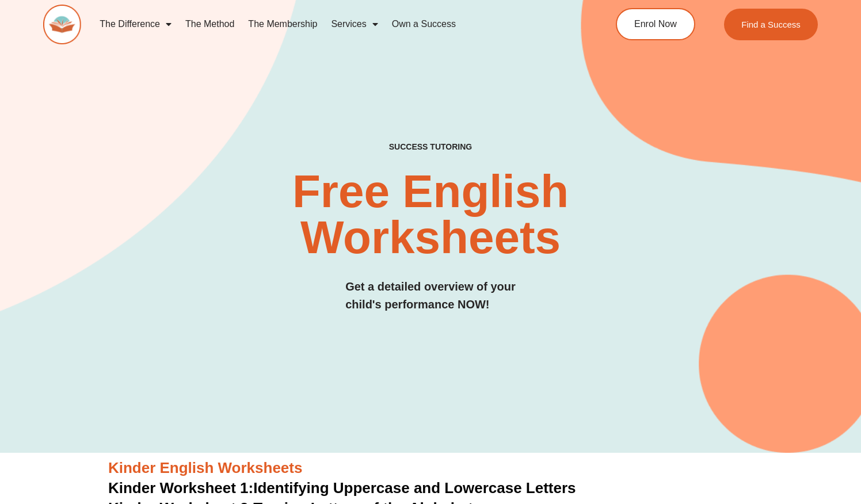  What do you see at coordinates (655, 24) in the screenshot?
I see `span: Enrol Now` at bounding box center [655, 24].